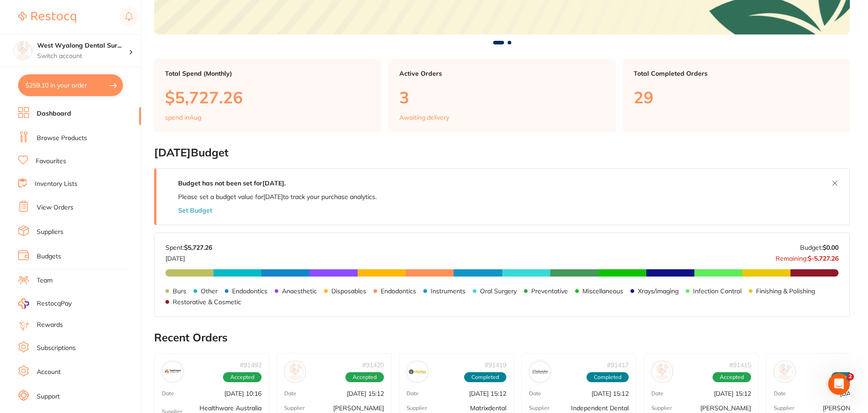 This screenshot has height=413, width=868. I want to click on a: RestocqPay, so click(45, 304).